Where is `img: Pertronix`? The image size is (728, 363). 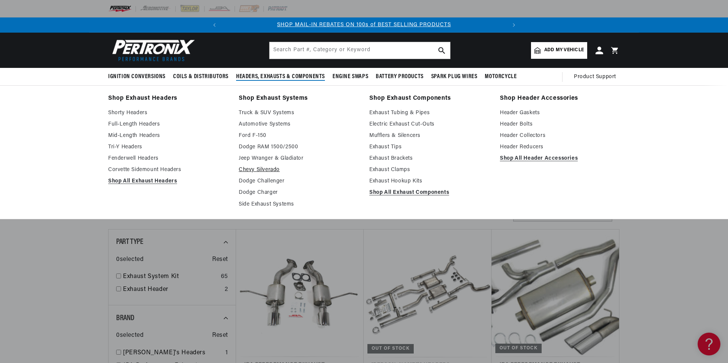 img: Pertronix is located at coordinates (152, 50).